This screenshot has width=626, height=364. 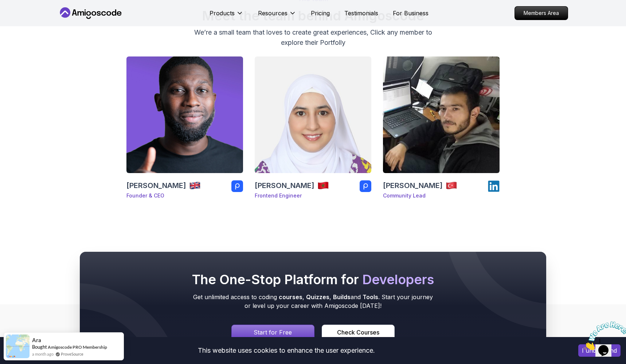 What do you see at coordinates (313, 115) in the screenshot?
I see `img: Chaimaa Safi_team` at bounding box center [313, 115].